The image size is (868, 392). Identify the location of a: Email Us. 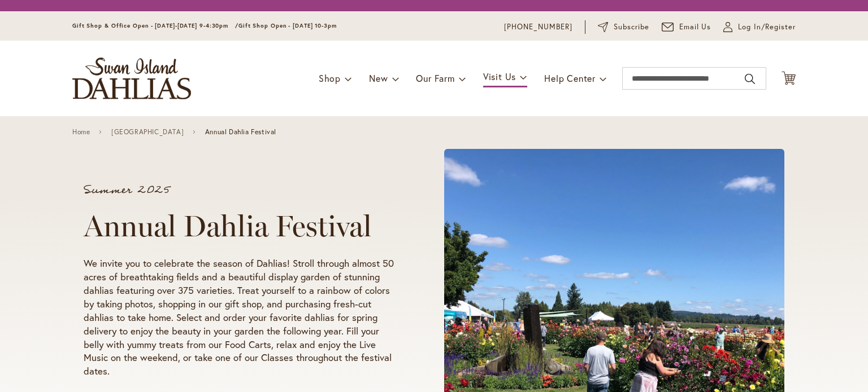
(687, 27).